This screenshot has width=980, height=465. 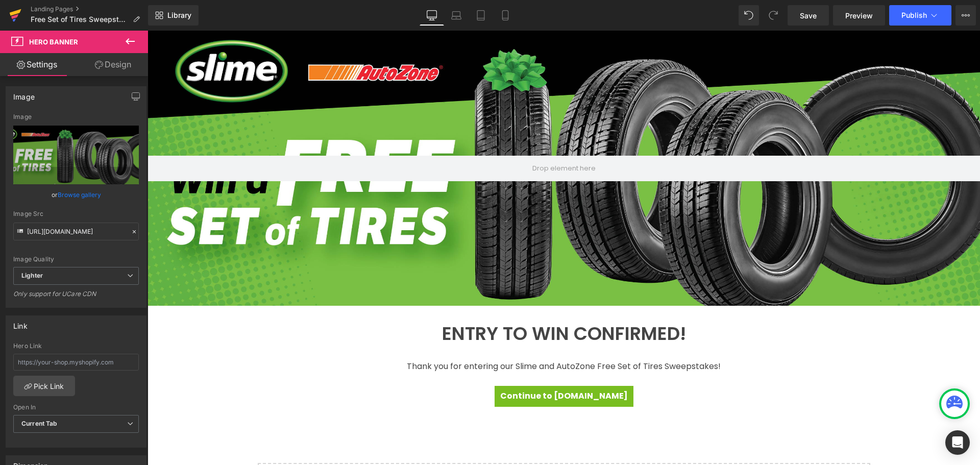 What do you see at coordinates (53, 42) in the screenshot?
I see `span: Hero Banner` at bounding box center [53, 42].